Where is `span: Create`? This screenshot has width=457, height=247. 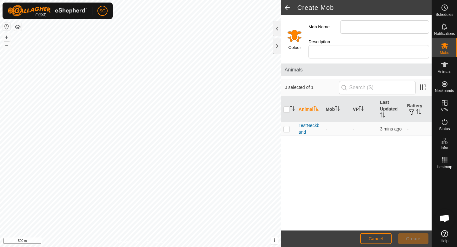 span: Create is located at coordinates (414, 239).